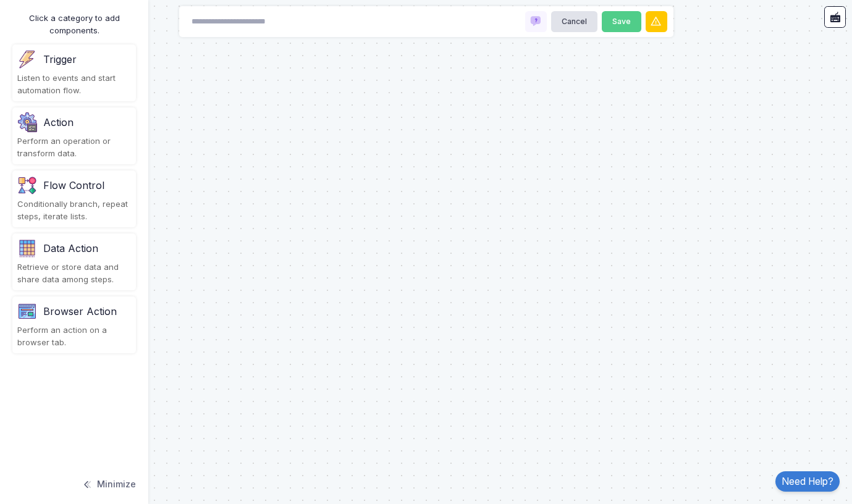 This screenshot has width=852, height=504. Describe the element at coordinates (27, 248) in the screenshot. I see `img: category.png` at that location.